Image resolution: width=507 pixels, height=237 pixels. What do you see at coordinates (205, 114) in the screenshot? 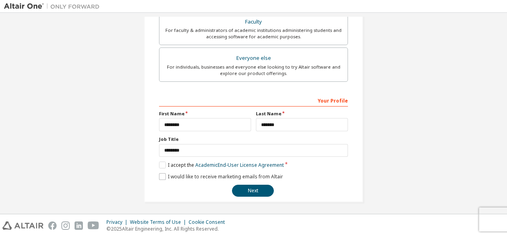
I see `label: First Name` at bounding box center [205, 114].